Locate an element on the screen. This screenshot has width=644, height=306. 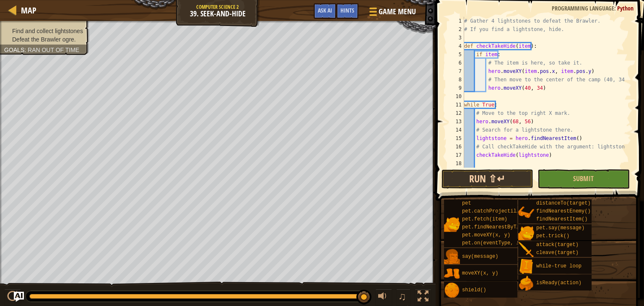
span: pet.trick() is located at coordinates (553, 236).